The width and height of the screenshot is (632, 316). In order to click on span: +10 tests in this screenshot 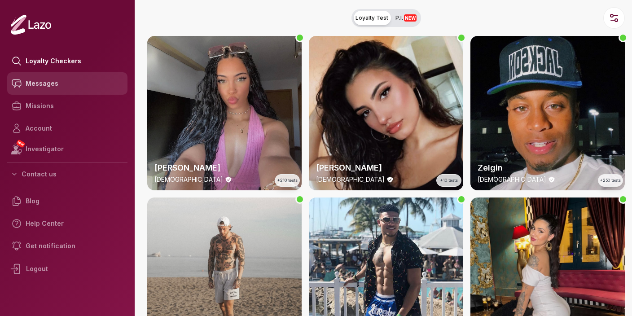, I will do `click(449, 180)`.